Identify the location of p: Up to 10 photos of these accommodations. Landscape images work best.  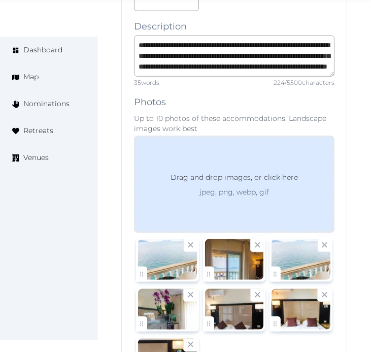
(234, 123).